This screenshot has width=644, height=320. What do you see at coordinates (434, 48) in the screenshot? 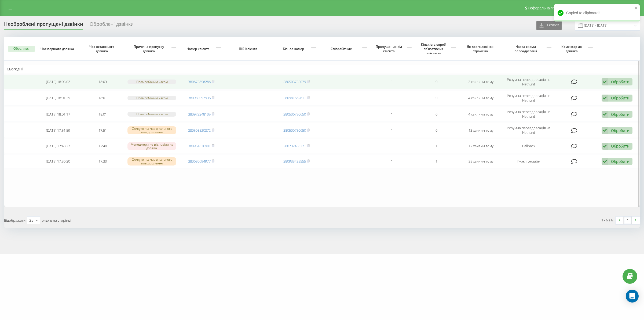
I see `span: Кількість спроб зв'язатись з клієнтом` at bounding box center [434, 48].